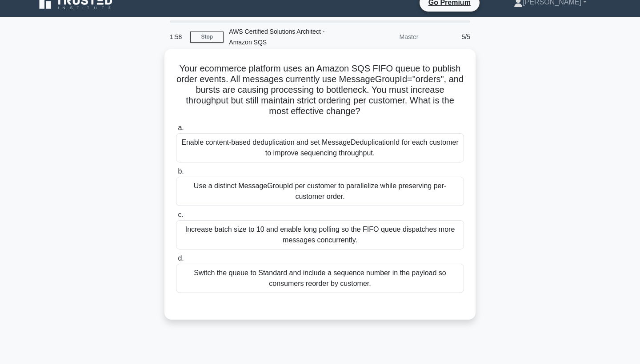 This screenshot has width=640, height=364. I want to click on div: Master, so click(385, 37).